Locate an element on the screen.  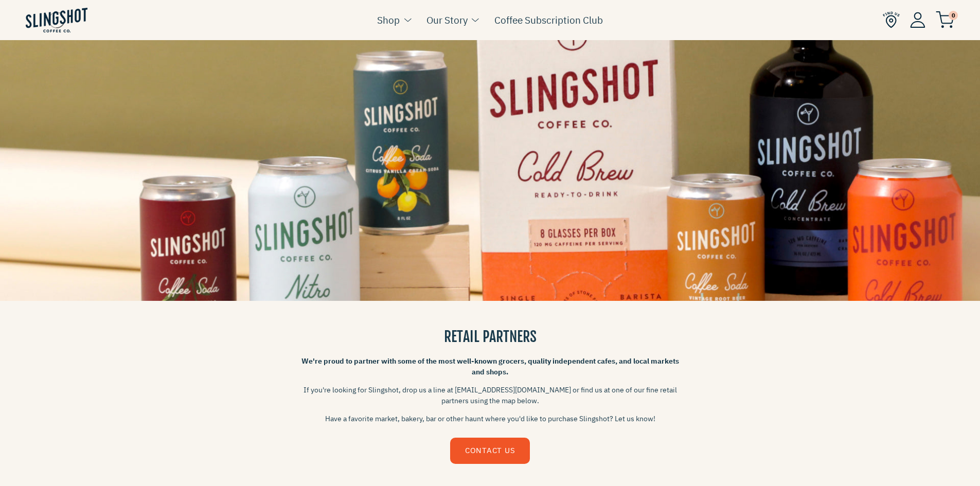
img: Account is located at coordinates (918, 20).